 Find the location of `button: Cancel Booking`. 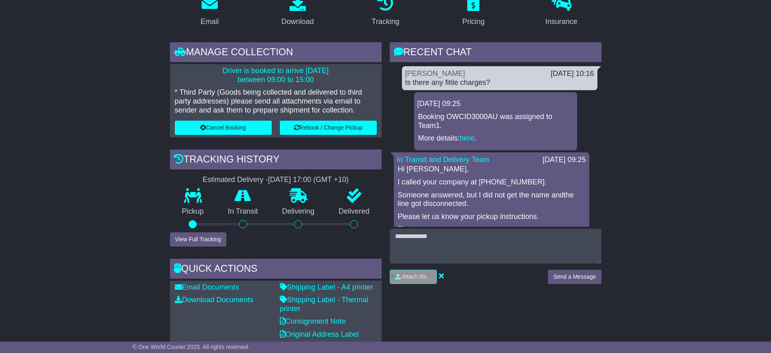

button: Cancel Booking is located at coordinates (223, 127).